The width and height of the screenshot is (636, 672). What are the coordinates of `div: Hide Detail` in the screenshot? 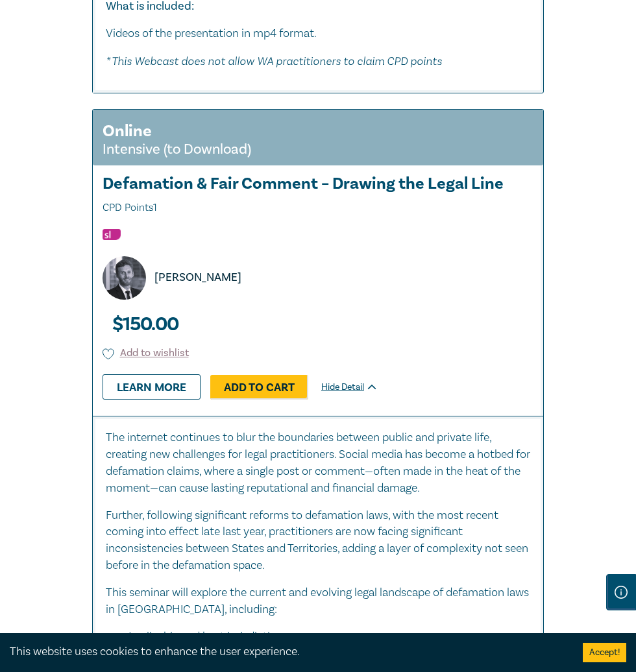 It's located at (357, 387).